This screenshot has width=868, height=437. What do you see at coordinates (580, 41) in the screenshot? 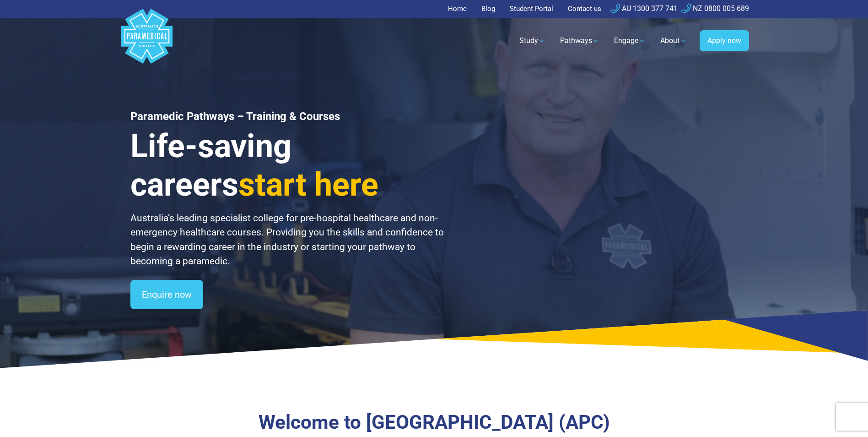
I see `a: Pathways` at bounding box center [580, 41].